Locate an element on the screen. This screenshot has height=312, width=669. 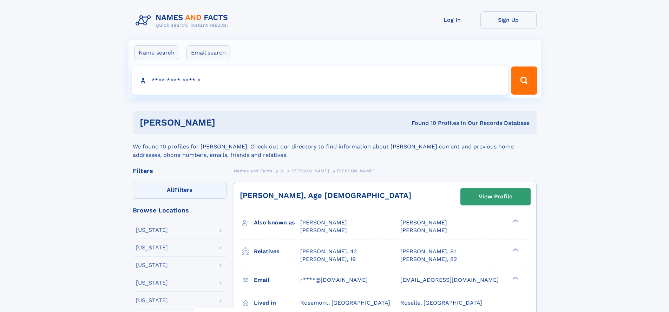
h3: Relatives is located at coordinates (277, 251).